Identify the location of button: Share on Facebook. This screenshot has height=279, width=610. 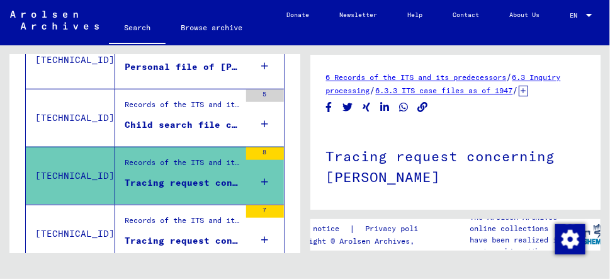
(329, 107).